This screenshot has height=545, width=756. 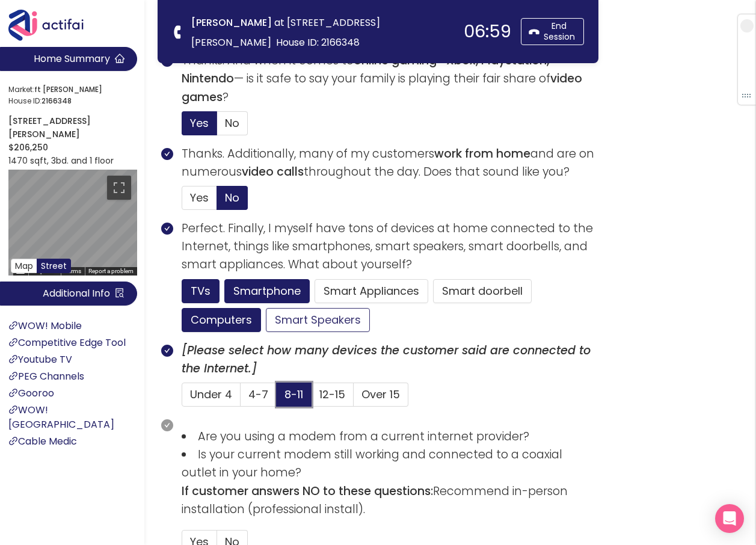 What do you see at coordinates (119, 188) in the screenshot?
I see `button: Toggle fullscreen view` at bounding box center [119, 188].